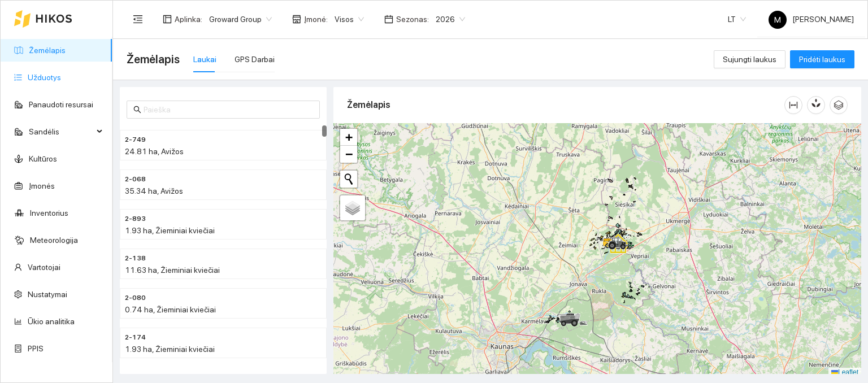 This screenshot has height=383, width=868. I want to click on span: Sezonas :, so click(413, 19).